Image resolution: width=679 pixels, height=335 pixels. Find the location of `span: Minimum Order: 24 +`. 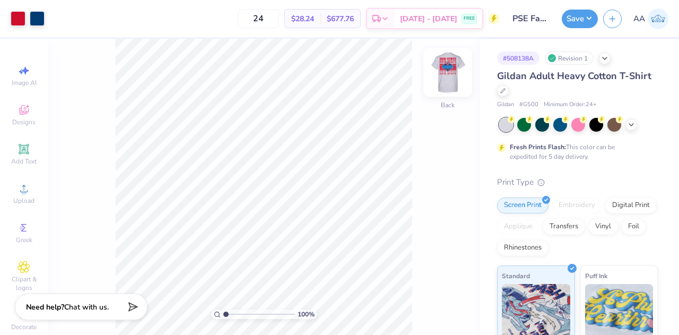

span: Minimum Order: 24 + is located at coordinates (570, 104).